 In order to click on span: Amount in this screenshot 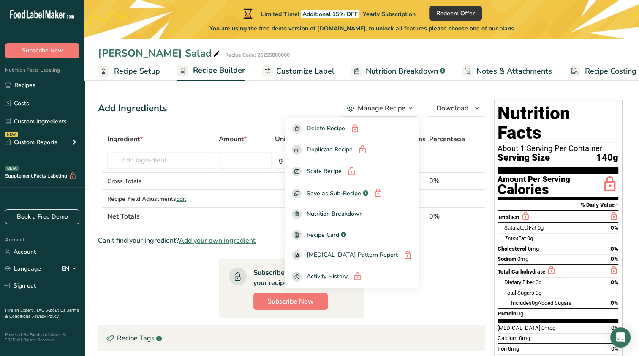, I will do `click(233, 139)`.